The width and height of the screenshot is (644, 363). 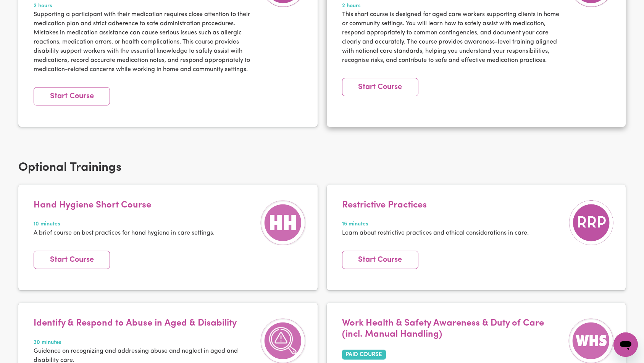 I want to click on span: 15 minutes, so click(x=435, y=224).